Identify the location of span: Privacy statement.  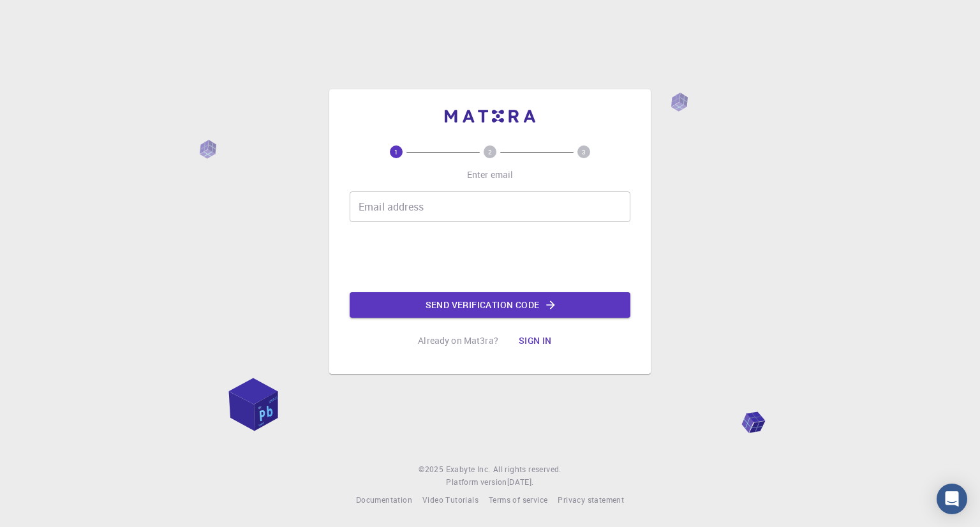
(591, 500).